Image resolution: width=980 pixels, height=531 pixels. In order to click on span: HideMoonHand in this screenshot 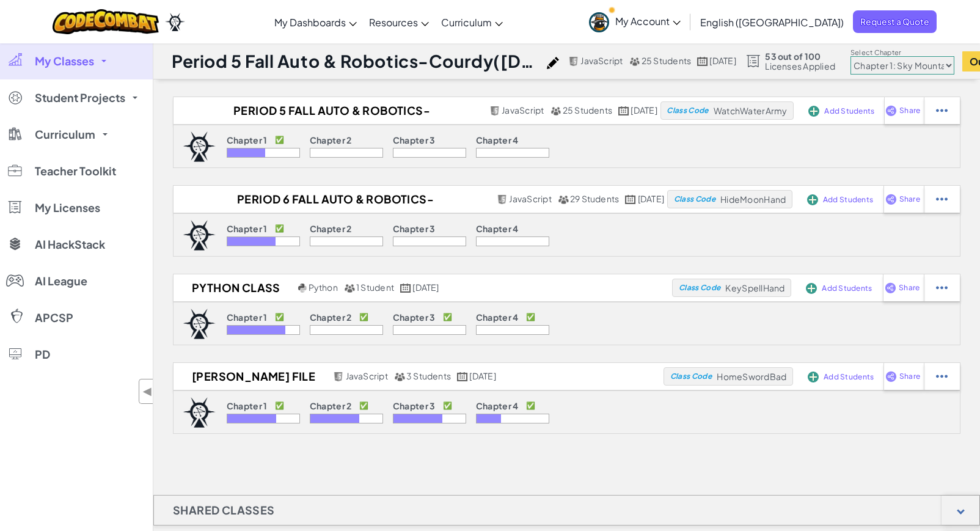, I will do `click(753, 199)`.